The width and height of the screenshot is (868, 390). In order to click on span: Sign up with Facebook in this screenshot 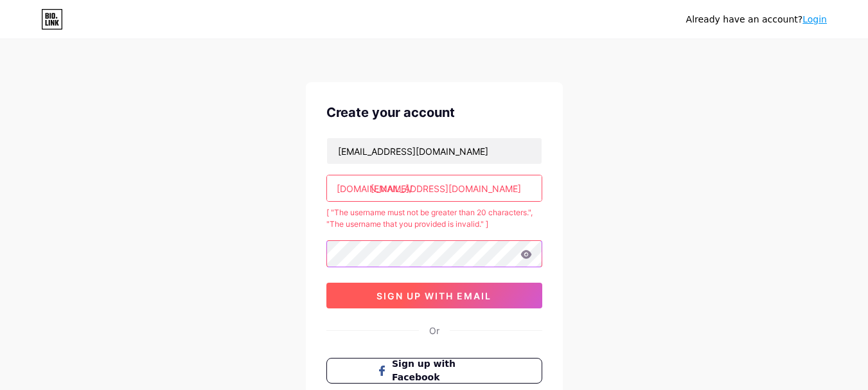, I will do `click(441, 371)`.